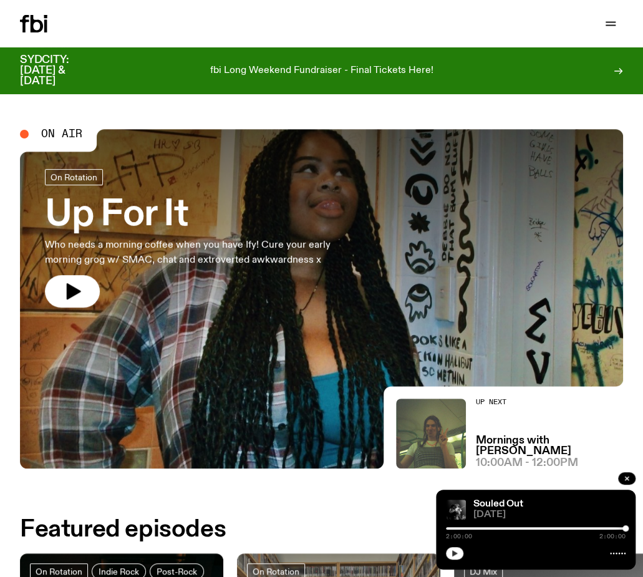 The image size is (643, 577). I want to click on a: Up For ItWho needs a morning coffee when you have Ify! Cure your early morning grog w/ SMAC, chat..., so click(205, 238).